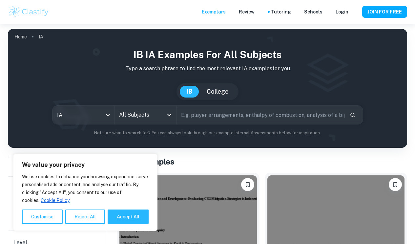 The image size is (415, 244). Describe the element at coordinates (207, 88) in the screenshot. I see `img: profile cover` at that location.